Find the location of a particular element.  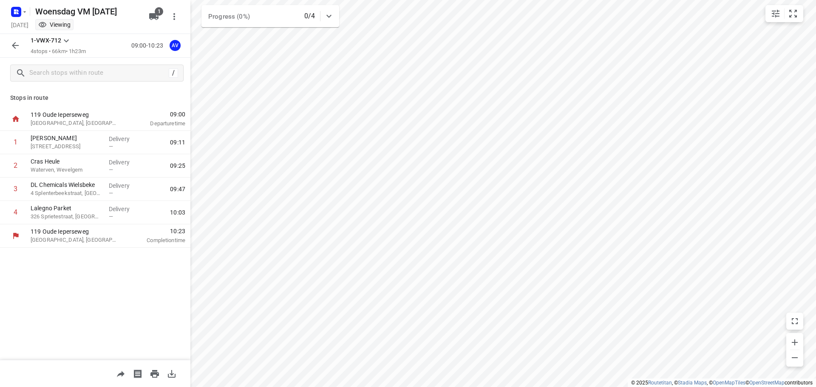

a: Routetitan is located at coordinates (660, 383).